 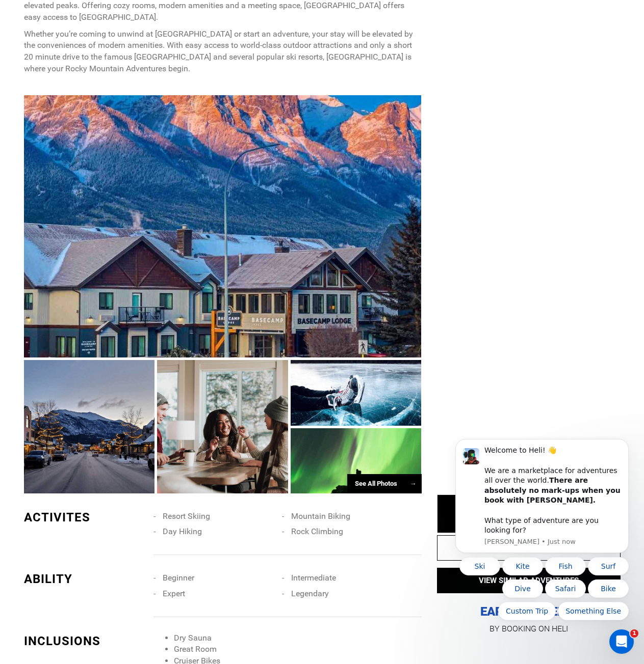 What do you see at coordinates (528, 548) in the screenshot?
I see `button: REQUEST TO BOOK` at bounding box center [528, 548].